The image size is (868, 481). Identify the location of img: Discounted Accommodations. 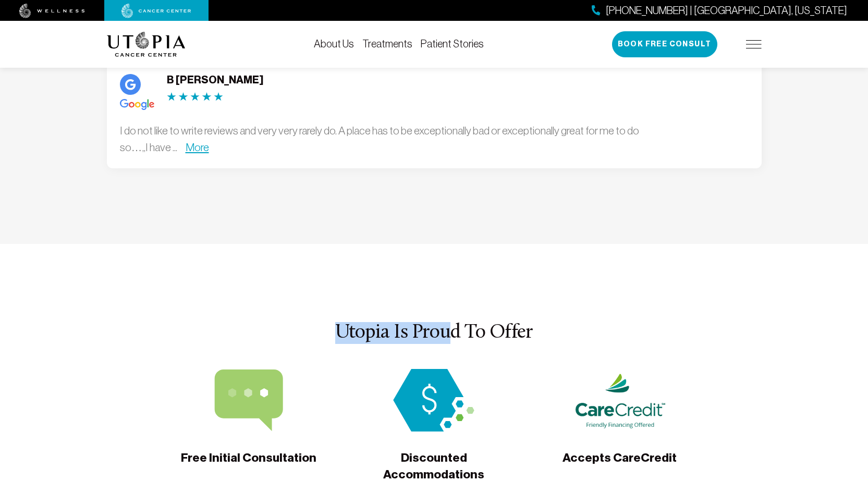
(434, 400).